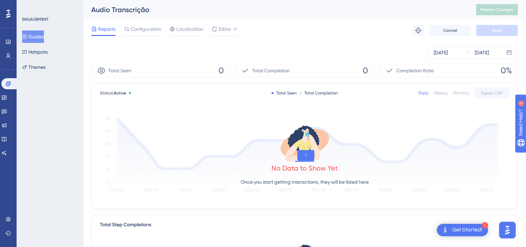 The height and width of the screenshot is (247, 526). I want to click on span: Total Completion, so click(271, 71).